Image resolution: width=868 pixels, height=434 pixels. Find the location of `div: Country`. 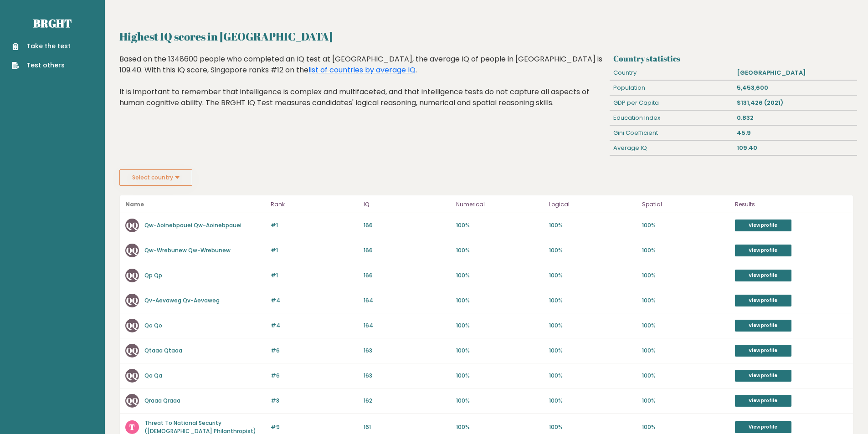

div: Country is located at coordinates (671, 72).